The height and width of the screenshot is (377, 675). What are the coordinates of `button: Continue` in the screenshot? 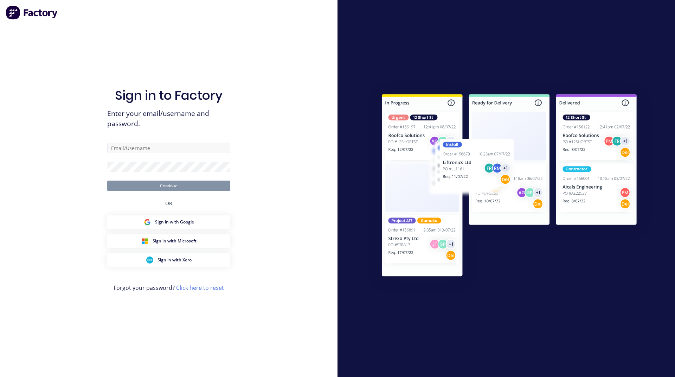 It's located at (169, 186).